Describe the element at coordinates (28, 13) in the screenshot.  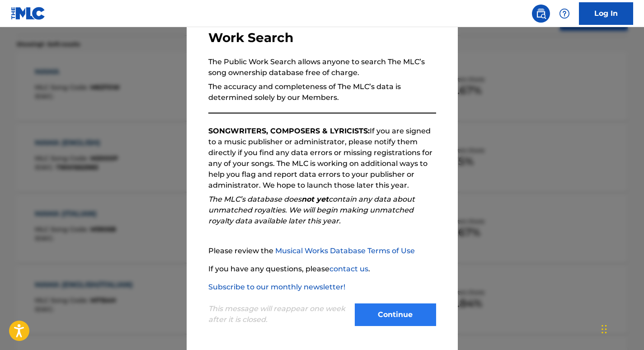
I see `img: MLC Logo` at that location.